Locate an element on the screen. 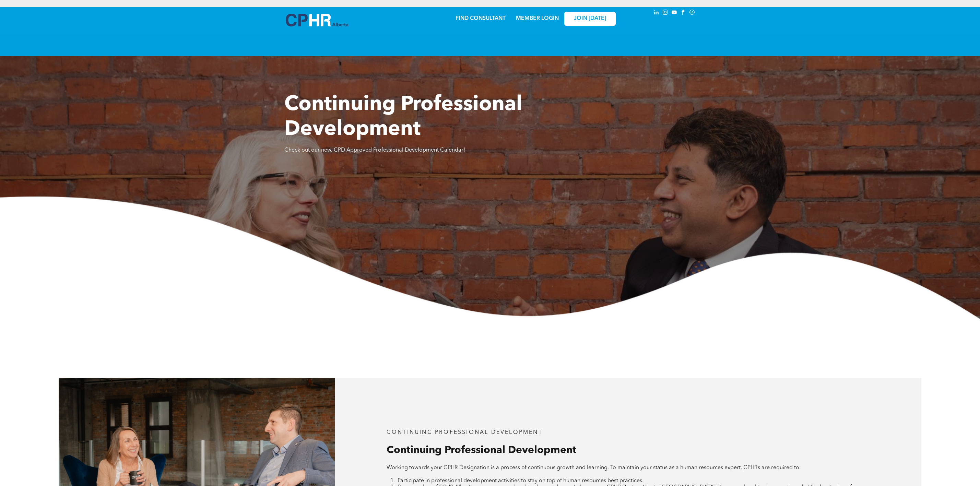  span: Working towards your CPHR Designation is a process of continuous growth and learning. To maintain... is located at coordinates (594, 468).